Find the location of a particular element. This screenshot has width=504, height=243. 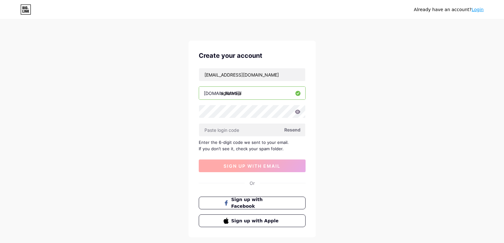

span: Sign up with Apple is located at coordinates (256, 221).